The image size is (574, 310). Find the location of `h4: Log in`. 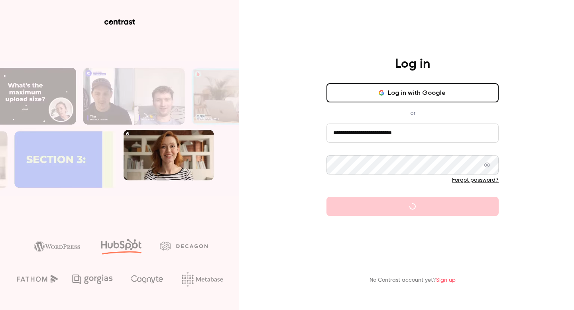

h4: Log in is located at coordinates (412, 64).